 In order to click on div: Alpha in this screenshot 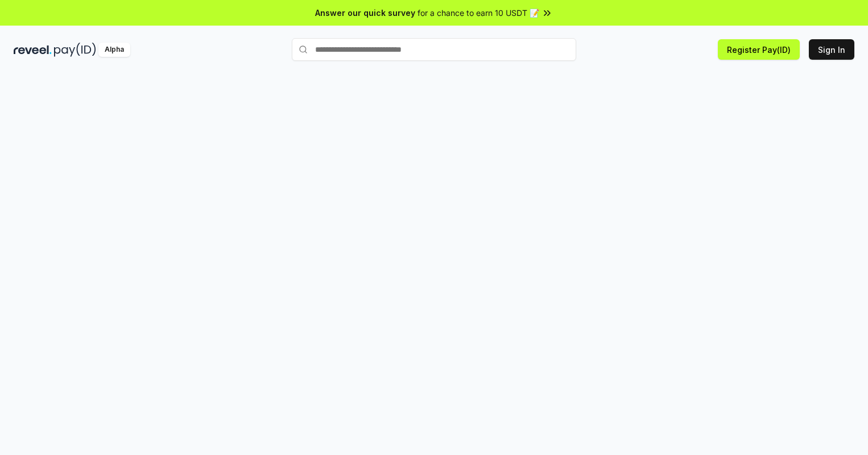, I will do `click(114, 49)`.